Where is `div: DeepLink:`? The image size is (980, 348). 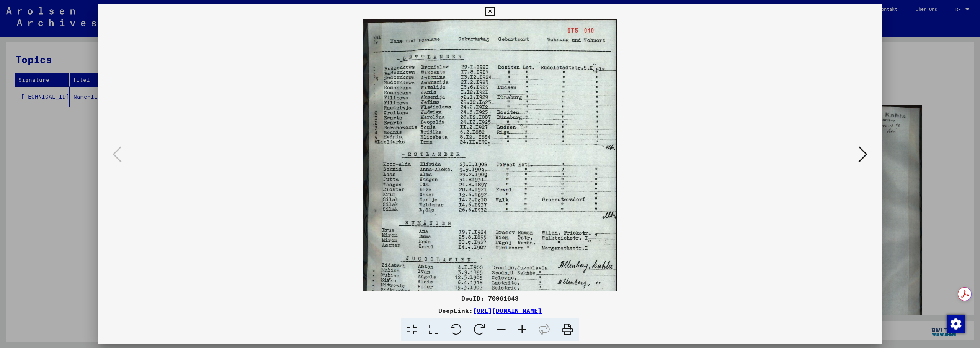 div: DeepLink: is located at coordinates (490, 311).